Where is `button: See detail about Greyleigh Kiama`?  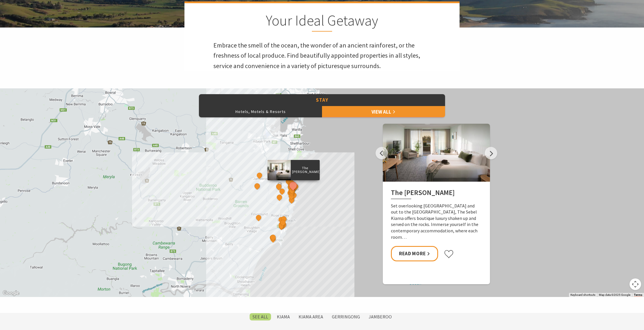
button: See detail about Greyleigh Kiama is located at coordinates (282, 191).